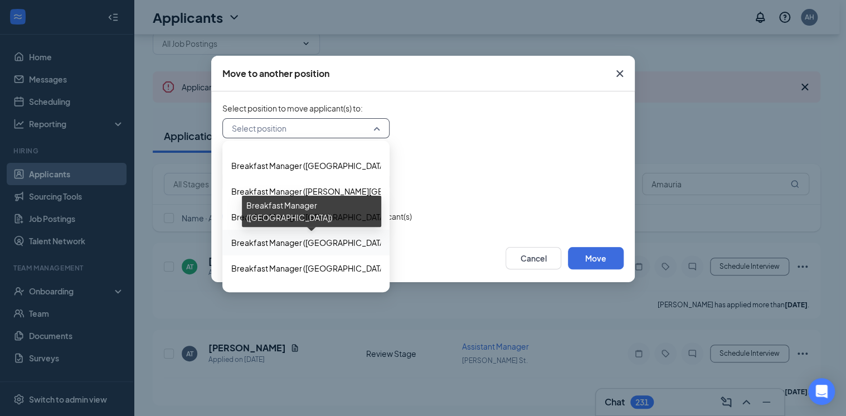  Describe the element at coordinates (276, 74) in the screenshot. I see `div: Move to another position` at that location.